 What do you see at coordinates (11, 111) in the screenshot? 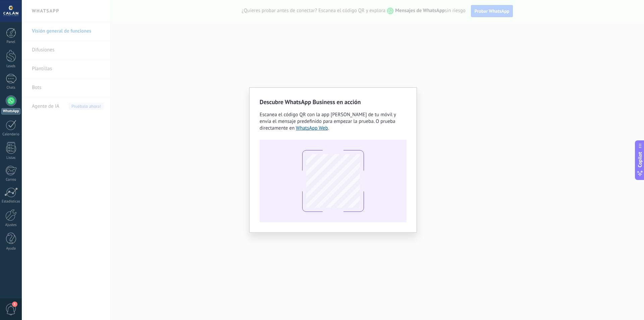
I see `div: WhatsApp` at bounding box center [11, 111].